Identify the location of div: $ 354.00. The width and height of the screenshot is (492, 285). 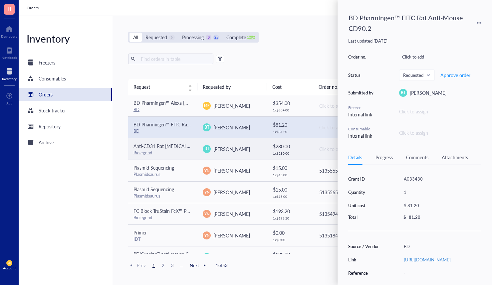
(290, 103).